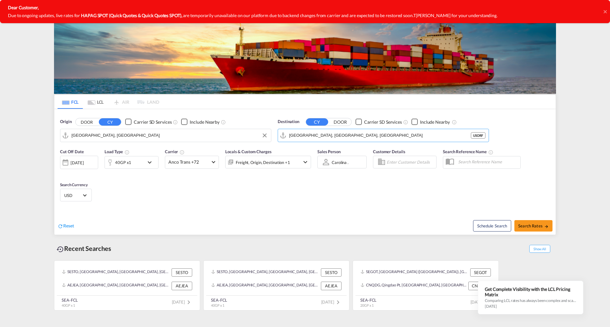 Image resolution: width=610 pixels, height=327 pixels. I want to click on md-pagination-wrapper: Use the left and right arrow keys to navigate between tabs, so click(108, 102).